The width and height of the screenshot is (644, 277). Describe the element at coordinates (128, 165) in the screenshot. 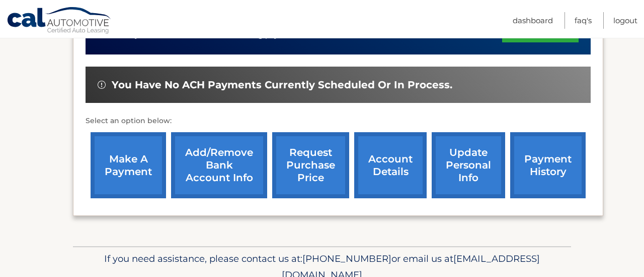

I see `a: make a payment` at that location.